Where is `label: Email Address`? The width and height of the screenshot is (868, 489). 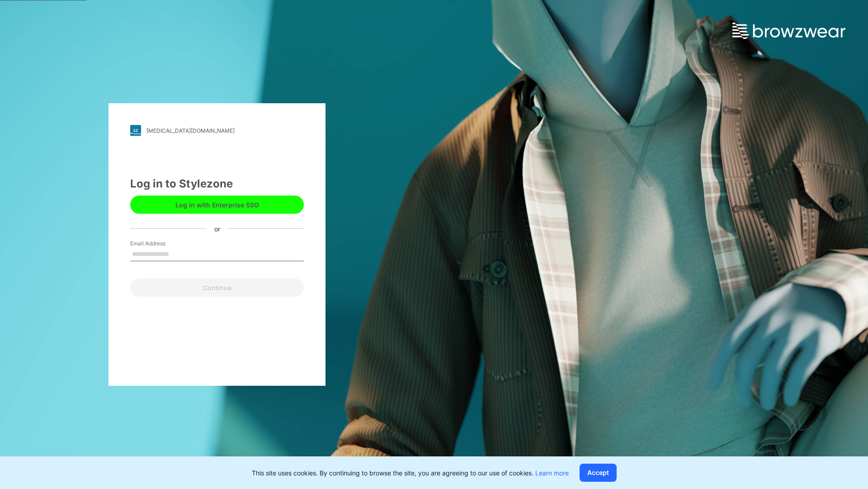 label: Email Address is located at coordinates (162, 243).